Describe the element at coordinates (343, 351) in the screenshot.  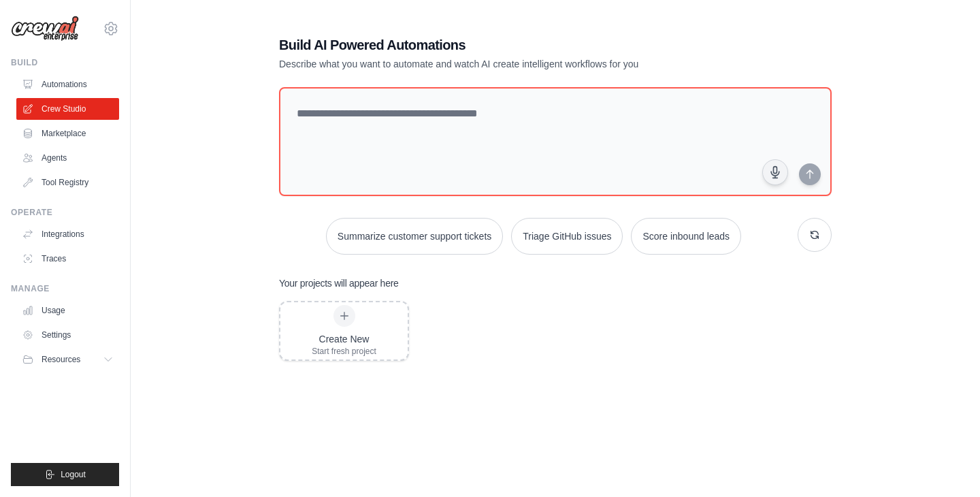
I see `div: Start fresh project` at that location.